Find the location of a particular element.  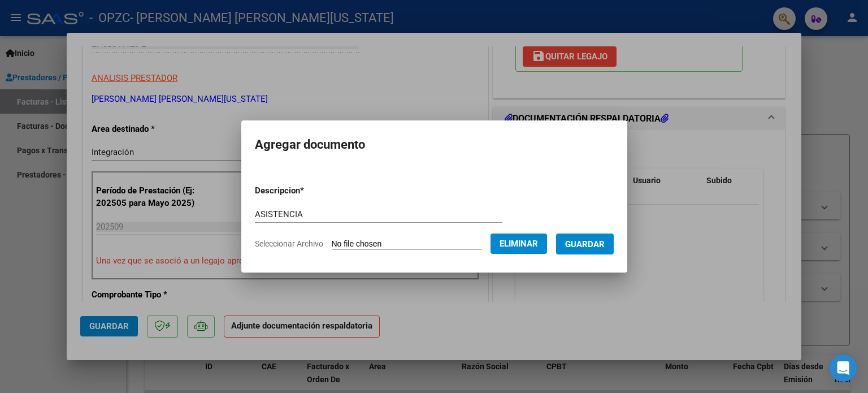

span: Eliminar is located at coordinates (518, 244).